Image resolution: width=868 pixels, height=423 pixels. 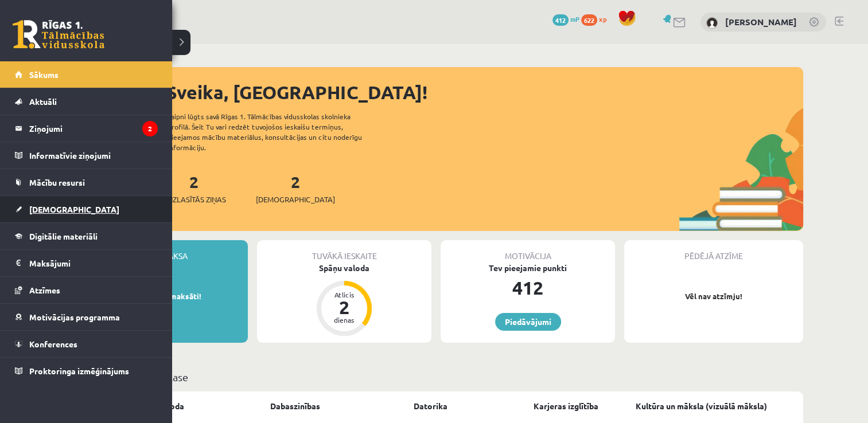 I want to click on span: Motivācijas programma, so click(x=74, y=317).